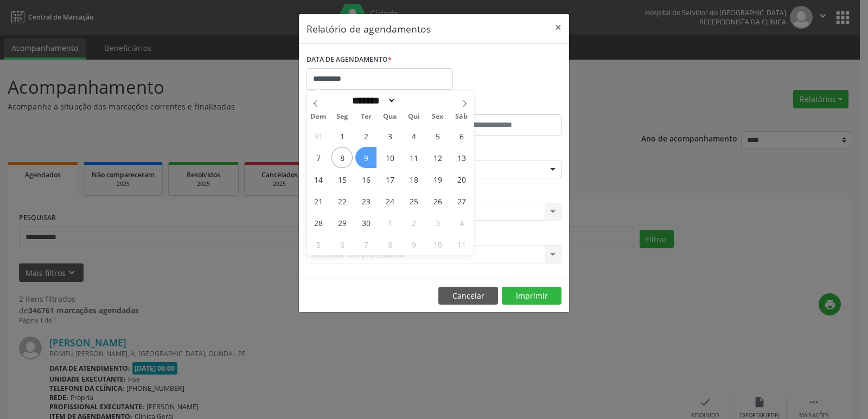 The height and width of the screenshot is (419, 868). What do you see at coordinates (413, 222) in the screenshot?
I see `span: Outubro 2, 2025` at bounding box center [413, 222].